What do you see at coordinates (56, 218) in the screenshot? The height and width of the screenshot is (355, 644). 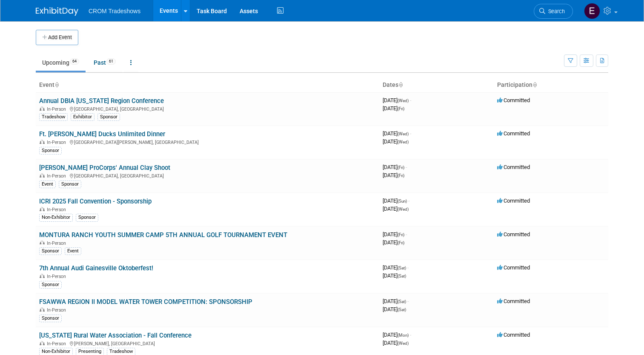 I see `div: Non-Exhibitor` at bounding box center [56, 218].